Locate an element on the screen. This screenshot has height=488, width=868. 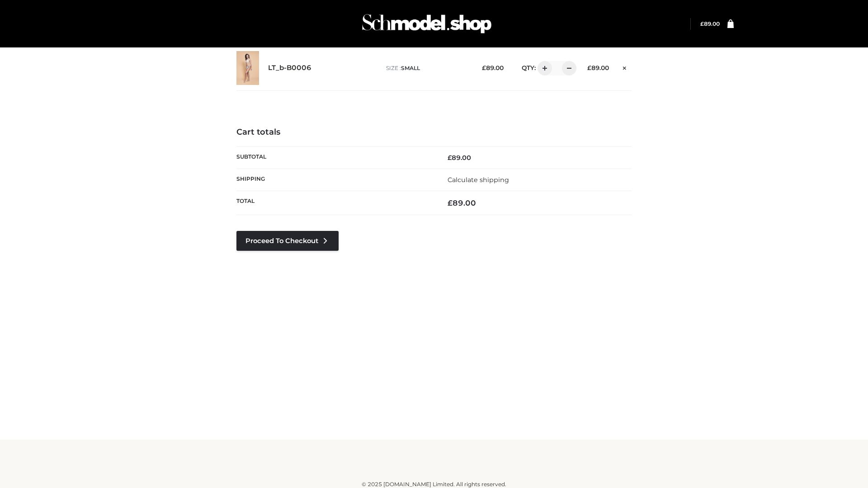
th: Shipping is located at coordinates (335, 179).